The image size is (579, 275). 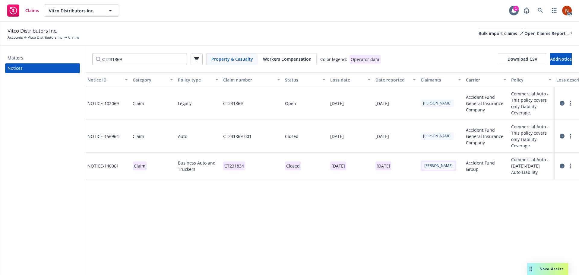 I want to click on div: Notice ID, so click(x=104, y=80).